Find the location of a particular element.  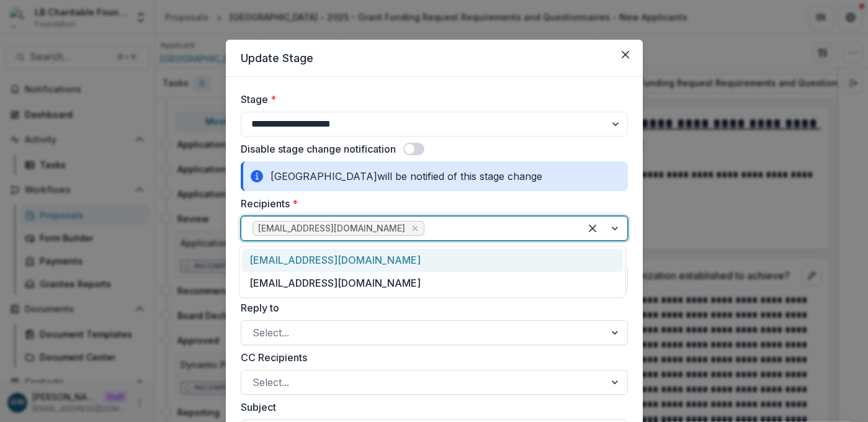

div: Clear selected options is located at coordinates (592, 228).